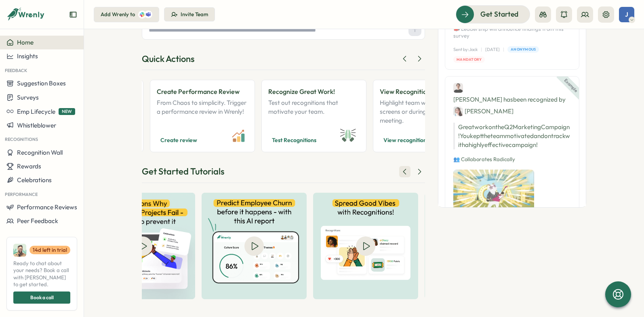  Describe the element at coordinates (458, 111) in the screenshot. I see `img: Jane` at that location.